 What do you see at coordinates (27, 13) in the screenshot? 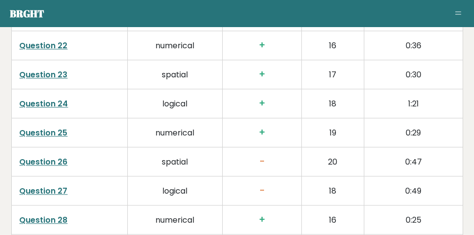
I see `a: Brght` at bounding box center [27, 13].